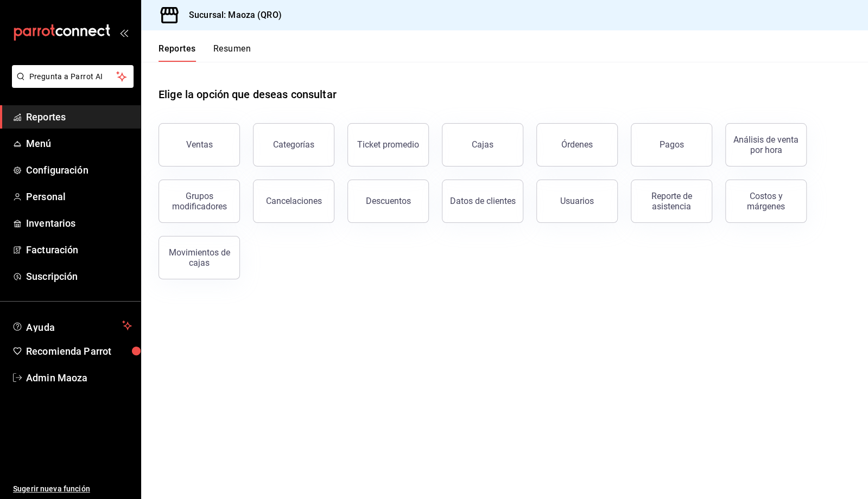  I want to click on div: Descuentos, so click(388, 201).